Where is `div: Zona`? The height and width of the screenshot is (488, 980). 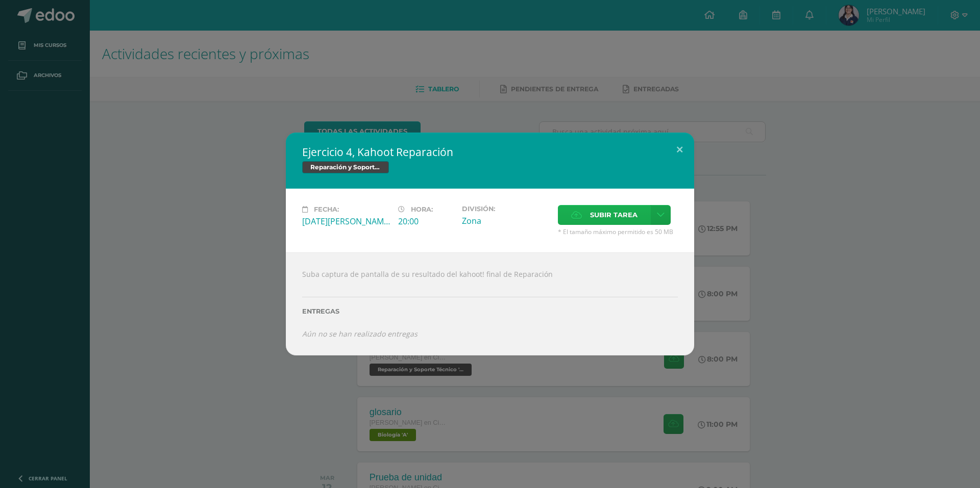
div: Zona is located at coordinates (506, 221).